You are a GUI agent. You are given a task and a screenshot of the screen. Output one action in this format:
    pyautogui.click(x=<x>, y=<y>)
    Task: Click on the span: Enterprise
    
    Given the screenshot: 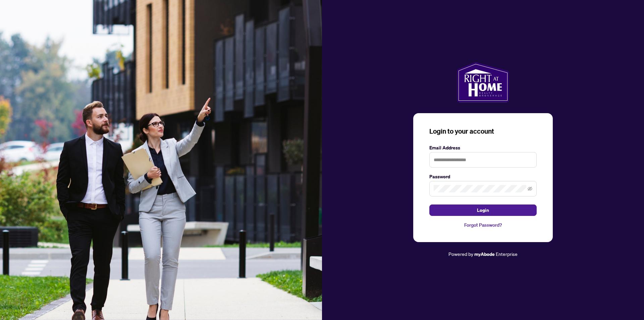 What is the action you would take?
    pyautogui.click(x=506, y=254)
    